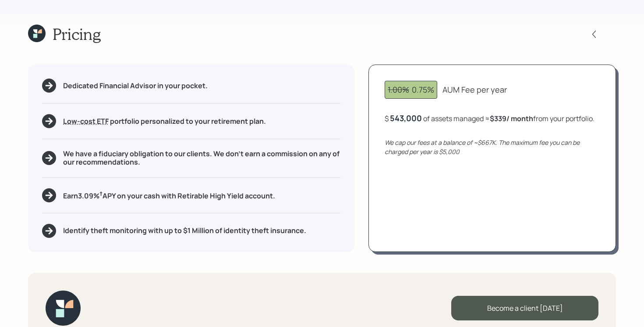  I want to click on div: AUM Fee per year, so click(475, 89).